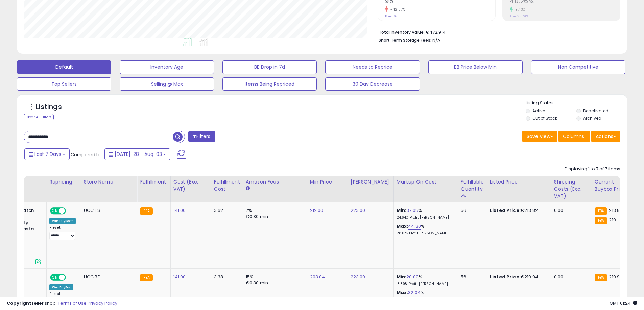 The width and height of the screenshot is (644, 310). I want to click on div: UGC ES, so click(108, 211).